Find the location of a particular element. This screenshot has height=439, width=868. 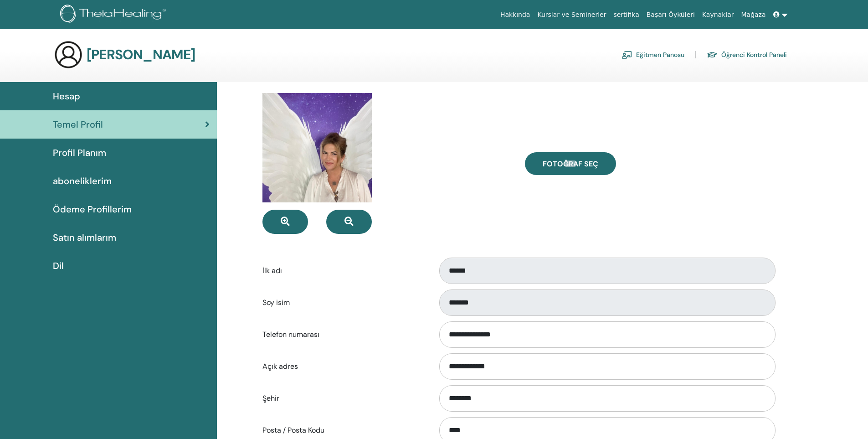

input: Fotoğraf seç is located at coordinates (570, 163).